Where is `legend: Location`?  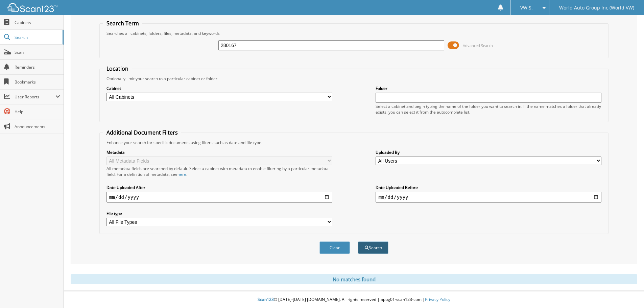 legend: Location is located at coordinates (117, 69).